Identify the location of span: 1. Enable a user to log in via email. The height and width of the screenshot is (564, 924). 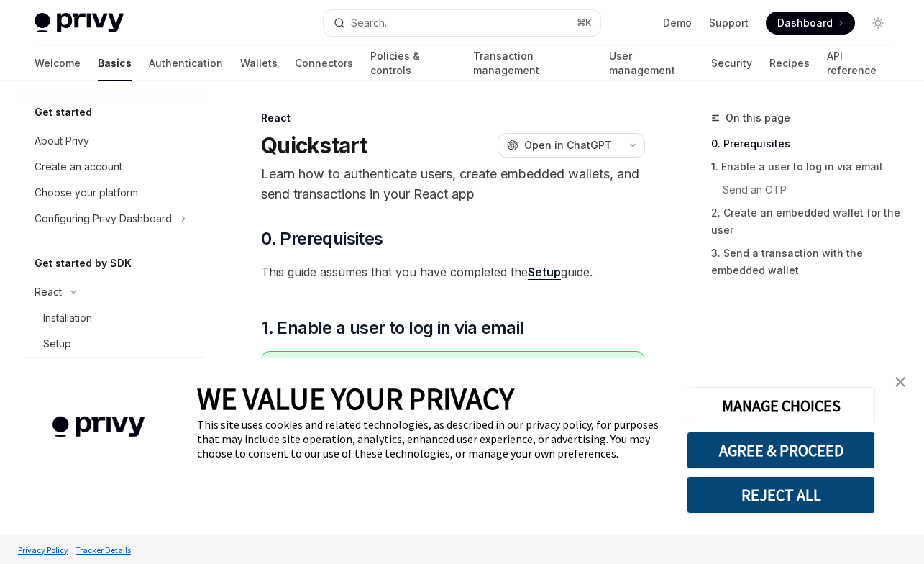
(392, 328).